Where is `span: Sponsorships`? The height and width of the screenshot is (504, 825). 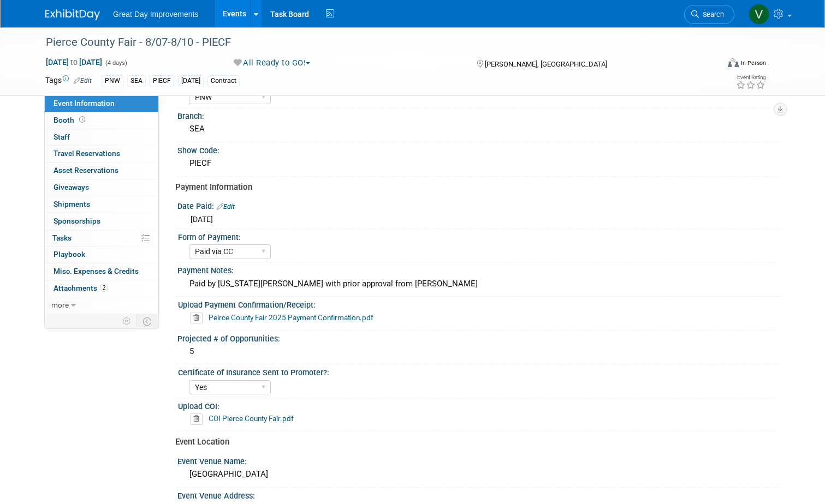
span: Sponsorships is located at coordinates (77, 221).